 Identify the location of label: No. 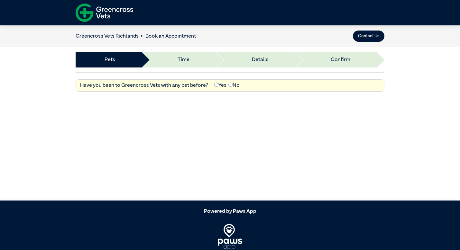
(234, 86).